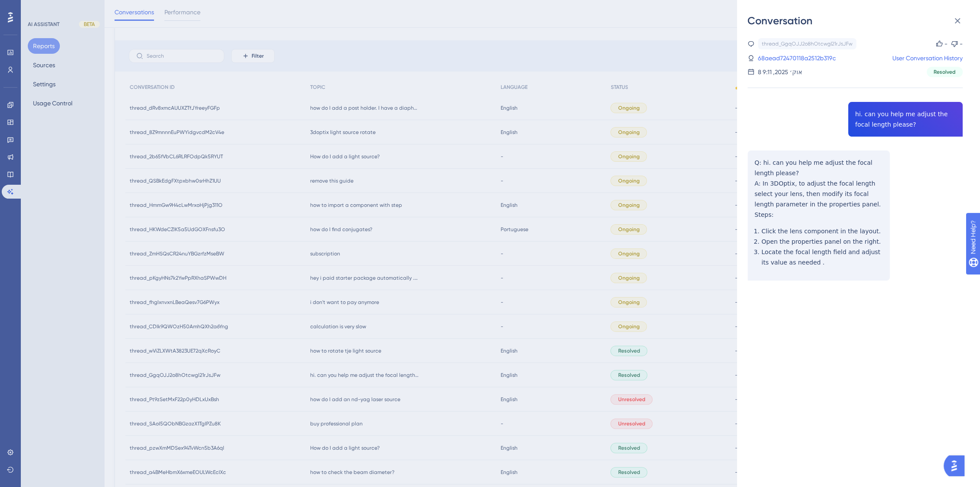 The image size is (980, 487). I want to click on img: launcher-image-alternative-text, so click(10, 13).